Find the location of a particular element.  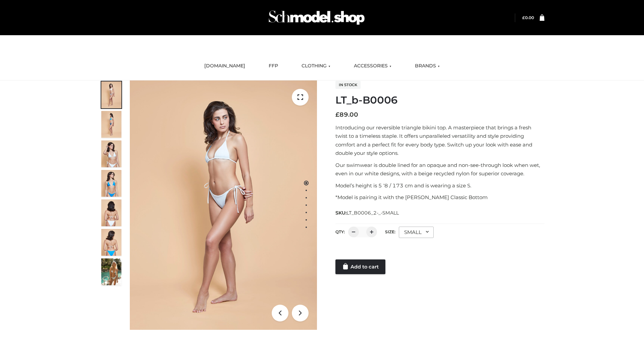

h1: LT_b-B0006 is located at coordinates (440, 100).